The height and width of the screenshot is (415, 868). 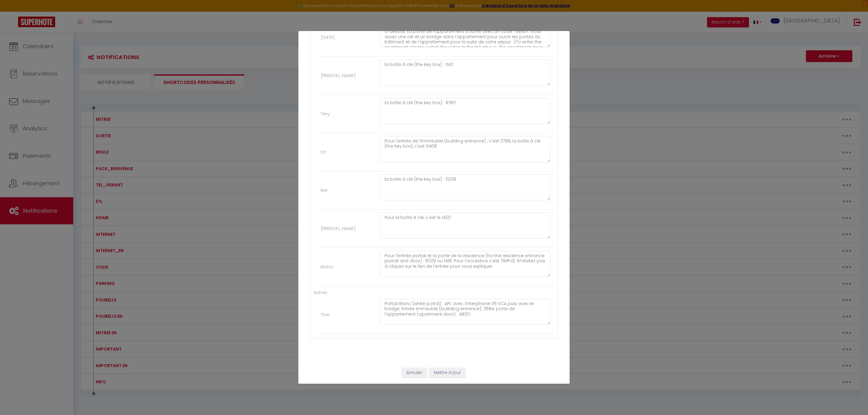 What do you see at coordinates (325, 114) in the screenshot?
I see `label: Téry` at bounding box center [325, 114].